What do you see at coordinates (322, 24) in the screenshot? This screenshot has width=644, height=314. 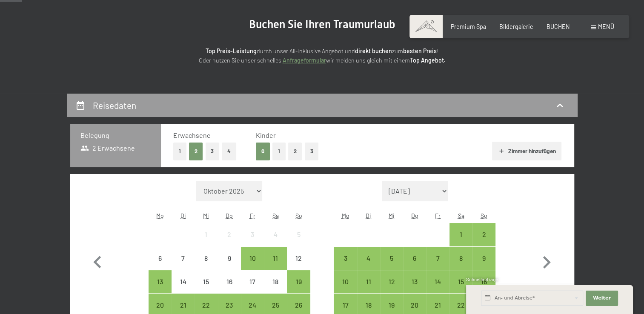 I see `span: Buchen Sie Ihren Traumurlaub` at bounding box center [322, 24].